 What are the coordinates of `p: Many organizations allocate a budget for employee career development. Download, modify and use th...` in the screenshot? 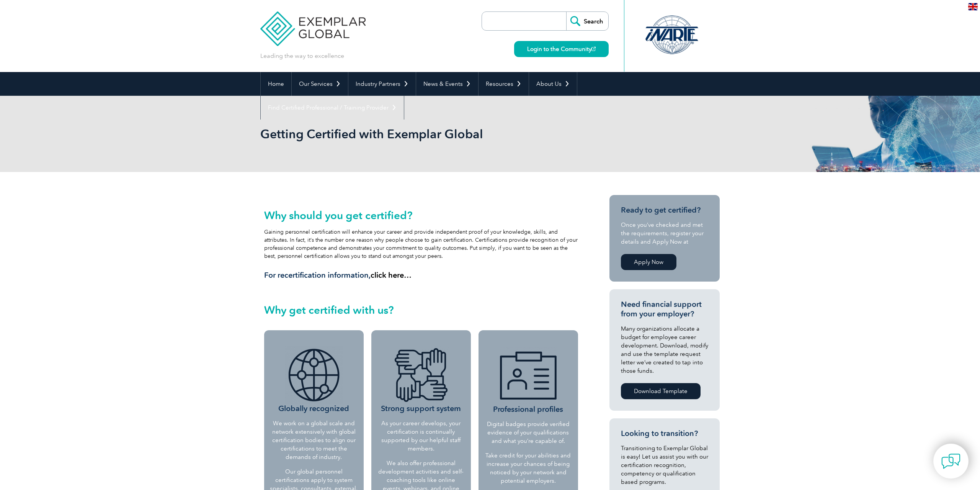 It's located at (664, 350).